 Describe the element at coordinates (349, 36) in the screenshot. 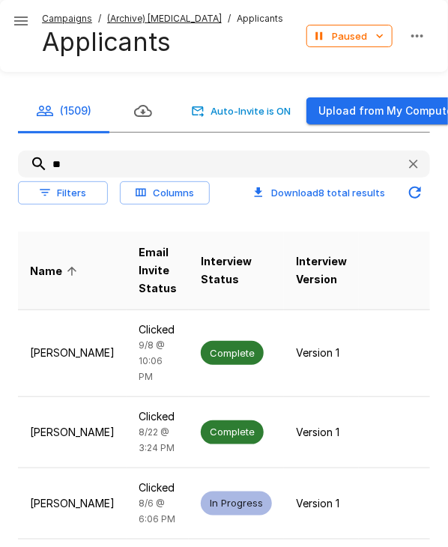

I see `button: Paused` at that location.